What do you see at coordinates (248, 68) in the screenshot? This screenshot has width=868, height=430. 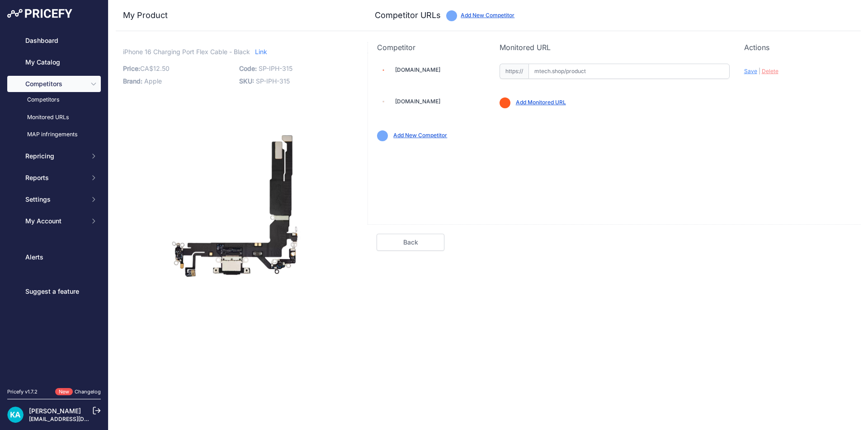 I see `span: Code:` at bounding box center [248, 68].